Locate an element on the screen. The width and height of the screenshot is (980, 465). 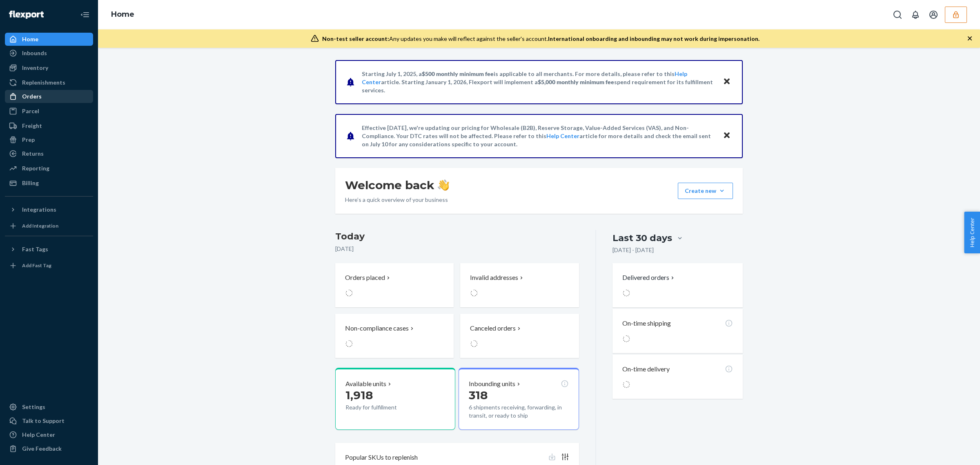
p: On-time delivery is located at coordinates (646, 369).